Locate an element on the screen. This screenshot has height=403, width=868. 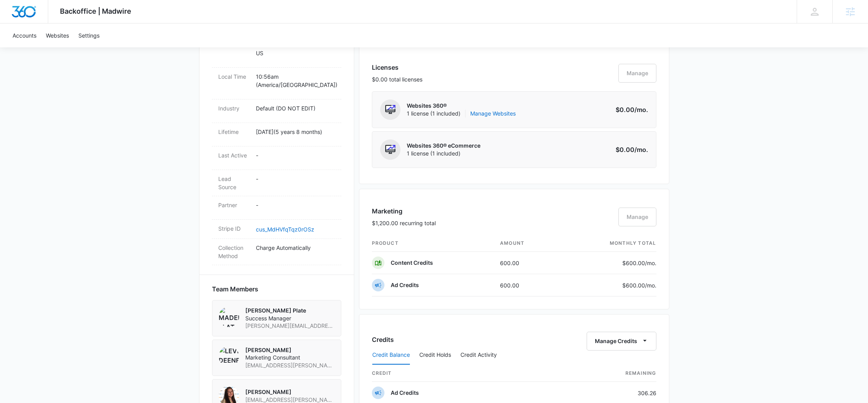
a: Manage Websites is located at coordinates (493, 114).